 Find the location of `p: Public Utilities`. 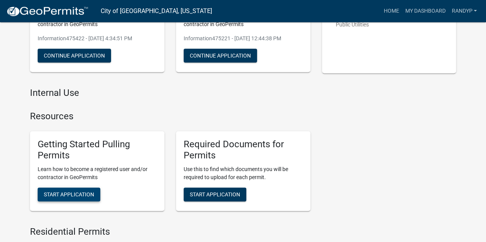

p: Public Utilities is located at coordinates (363, 25).